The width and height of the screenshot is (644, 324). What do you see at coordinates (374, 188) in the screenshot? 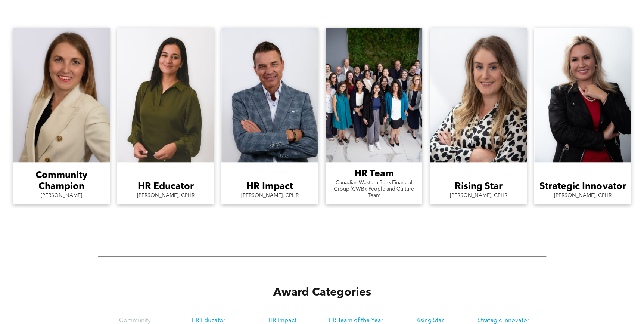
I see `p: Canadian Western Bank Financial Group (CWB): People and Culture Team` at bounding box center [374, 188].